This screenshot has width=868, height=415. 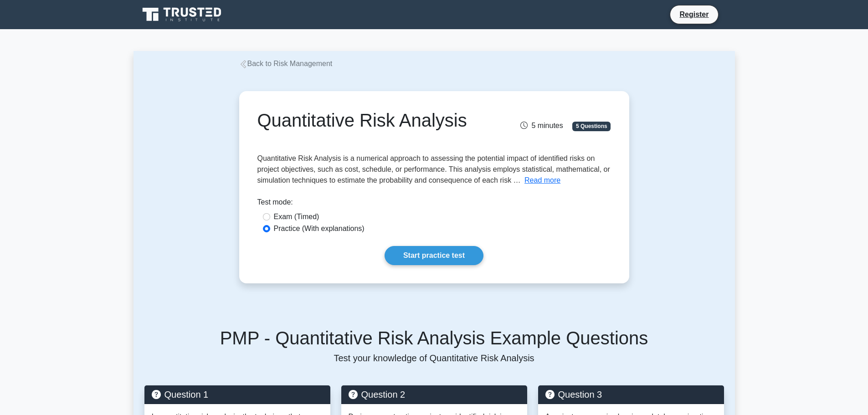 I want to click on a: Start practice test, so click(x=434, y=256).